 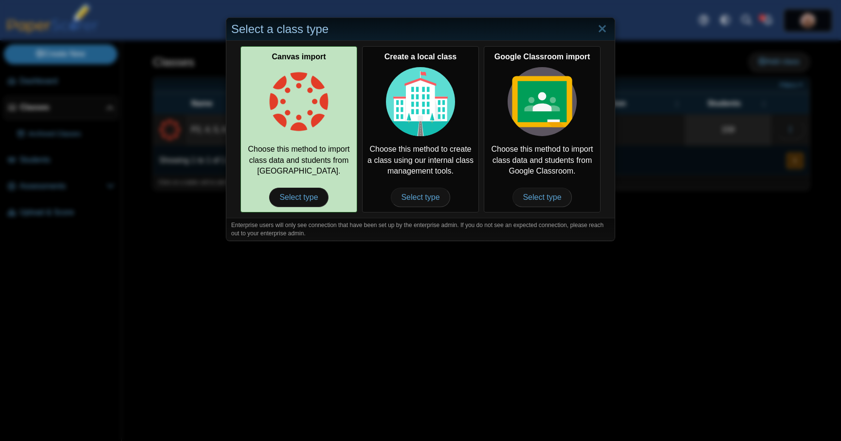 I want to click on img: class-type-google-classroom.svg, so click(x=542, y=102).